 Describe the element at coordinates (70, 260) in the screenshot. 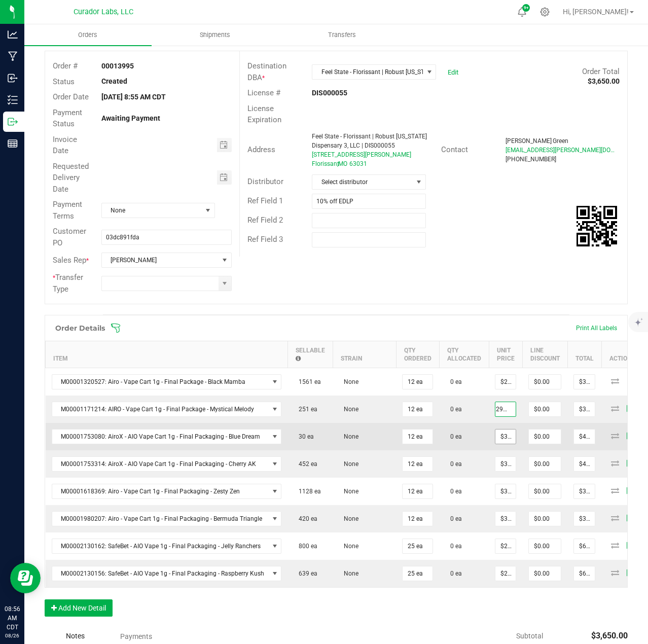

I see `span: Sales Rep` at that location.